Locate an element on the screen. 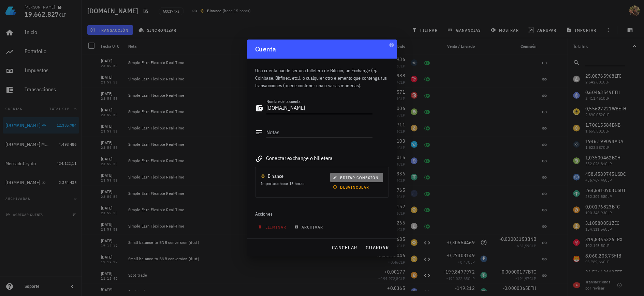  label: Nombre de la cuenta is located at coordinates (284, 101).